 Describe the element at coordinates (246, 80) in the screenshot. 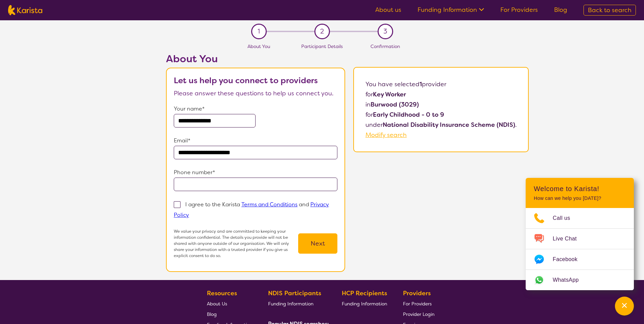

I see `b: Let us help you connect to providers` at that location.